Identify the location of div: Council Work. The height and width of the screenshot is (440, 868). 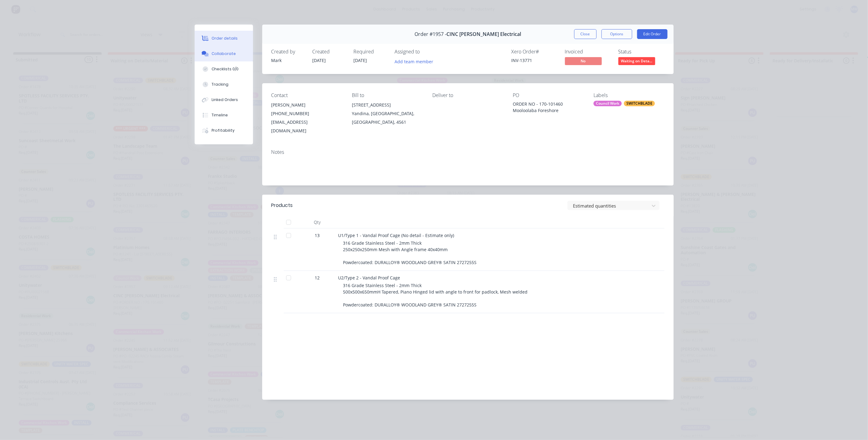
(607, 103).